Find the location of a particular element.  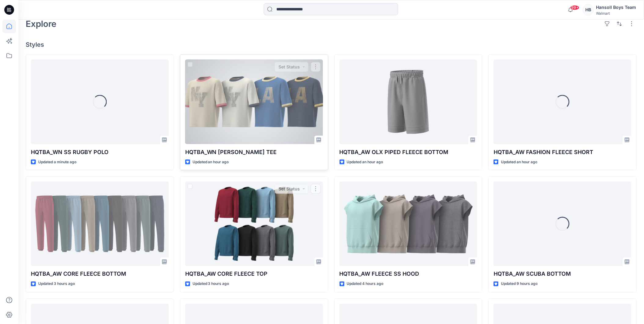

p: HQTBA_WN SS RUGBY POLO is located at coordinates (100, 152).